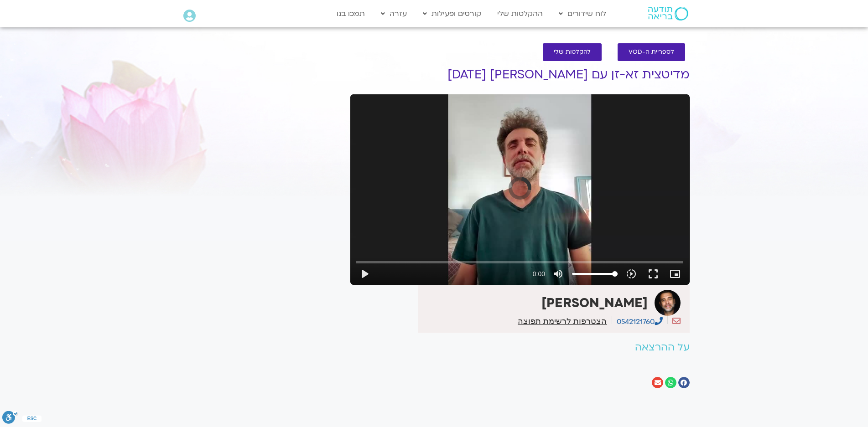 This screenshot has width=868, height=427. Describe the element at coordinates (669, 13) in the screenshot. I see `img: תודעה בריאה` at that location.